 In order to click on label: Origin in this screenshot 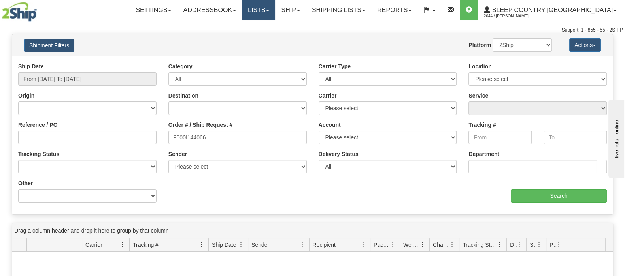, I will do `click(26, 96)`.